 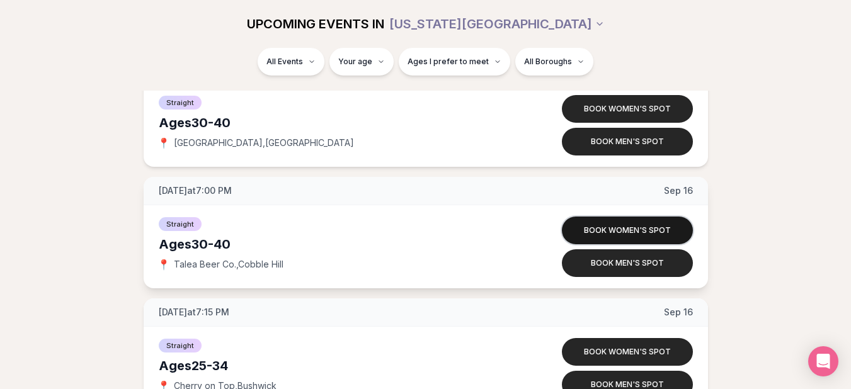 I want to click on button: All Events, so click(x=291, y=62).